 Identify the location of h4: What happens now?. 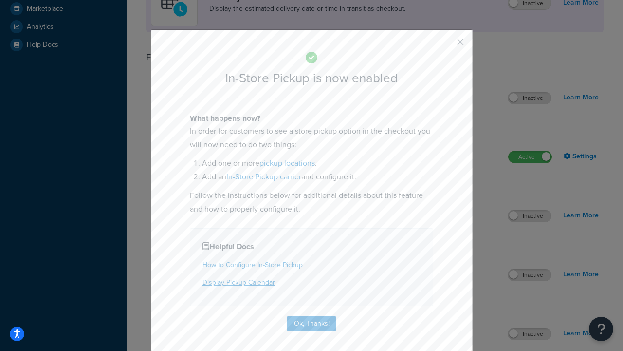
(312, 118).